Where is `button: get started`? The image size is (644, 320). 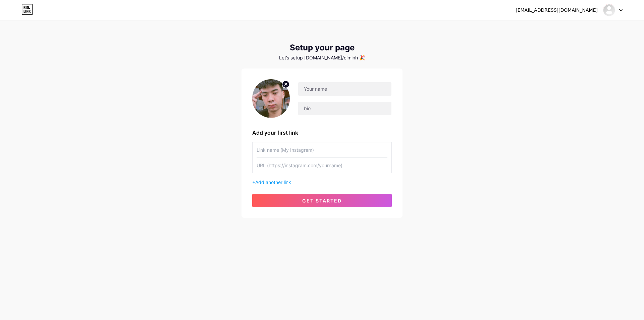
button: get started is located at coordinates (322, 201).